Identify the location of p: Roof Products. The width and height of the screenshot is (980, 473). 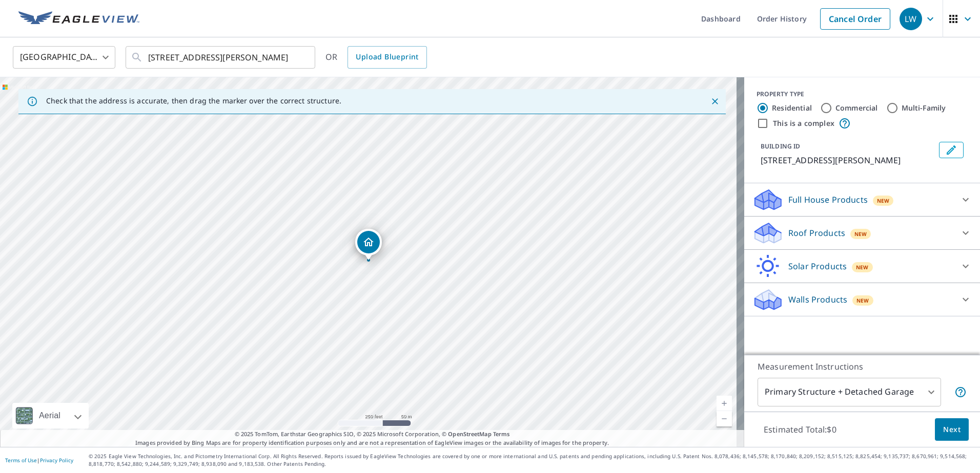
(816, 233).